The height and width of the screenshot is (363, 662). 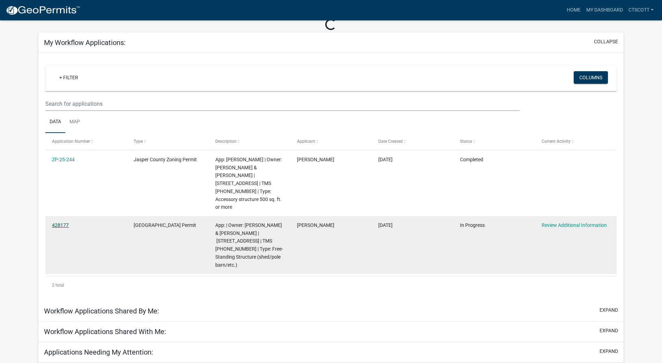 I want to click on a: Map, so click(x=75, y=122).